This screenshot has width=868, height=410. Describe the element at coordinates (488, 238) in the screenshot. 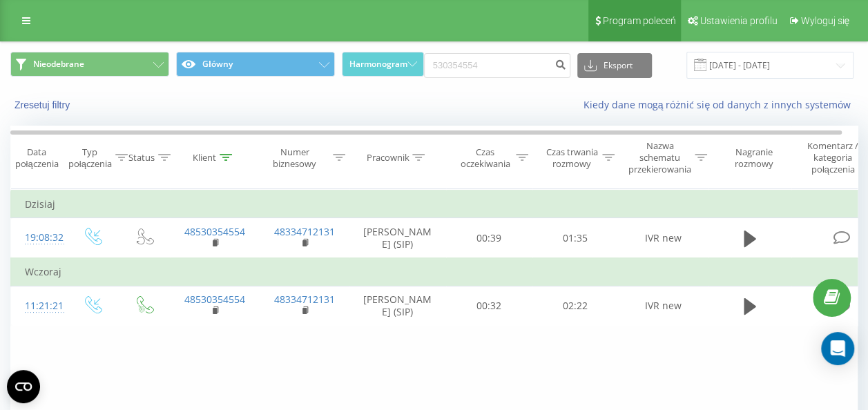

I see `td: 00:39` at that location.